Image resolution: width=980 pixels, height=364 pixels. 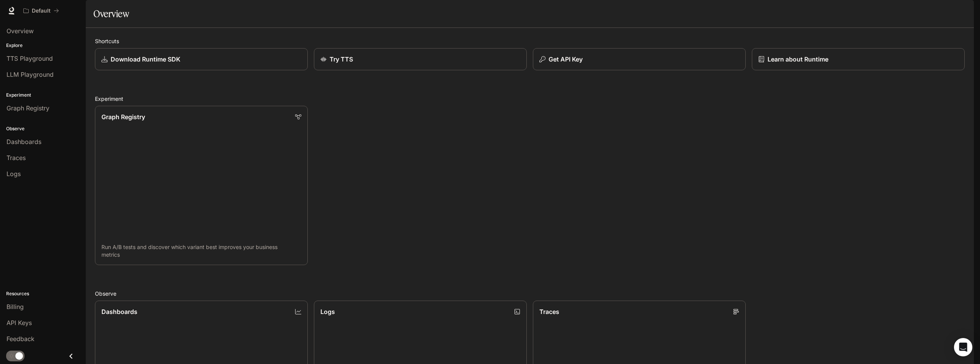 What do you see at coordinates (124, 117) in the screenshot?
I see `p: Graph Registry` at bounding box center [124, 117].